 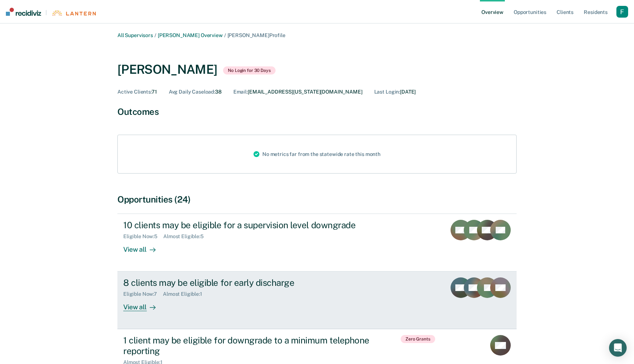 What do you see at coordinates (192, 92) in the screenshot?
I see `span: Avg Daily Caseload :` at bounding box center [192, 92].